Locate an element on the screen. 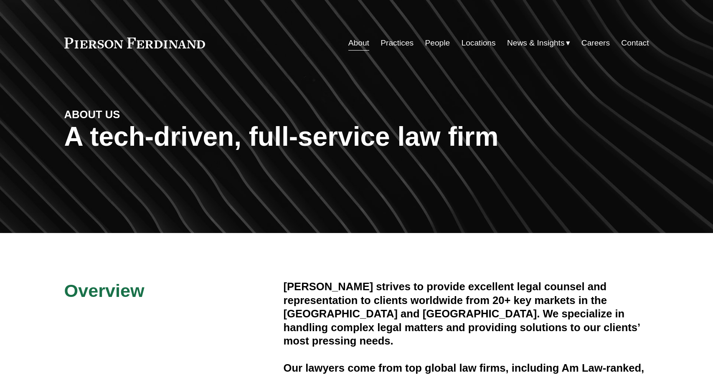  a: Contact is located at coordinates (635, 43).